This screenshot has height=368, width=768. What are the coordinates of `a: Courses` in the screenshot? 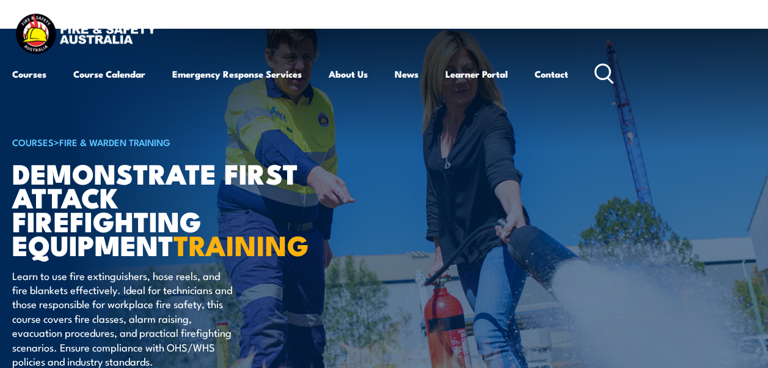 It's located at (29, 74).